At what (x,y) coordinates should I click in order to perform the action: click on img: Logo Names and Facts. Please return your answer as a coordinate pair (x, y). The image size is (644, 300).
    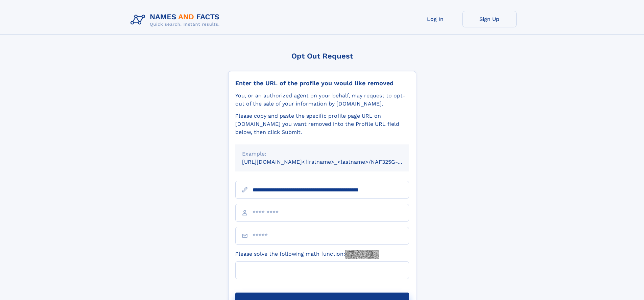
    Looking at the image, I should click on (177, 20).